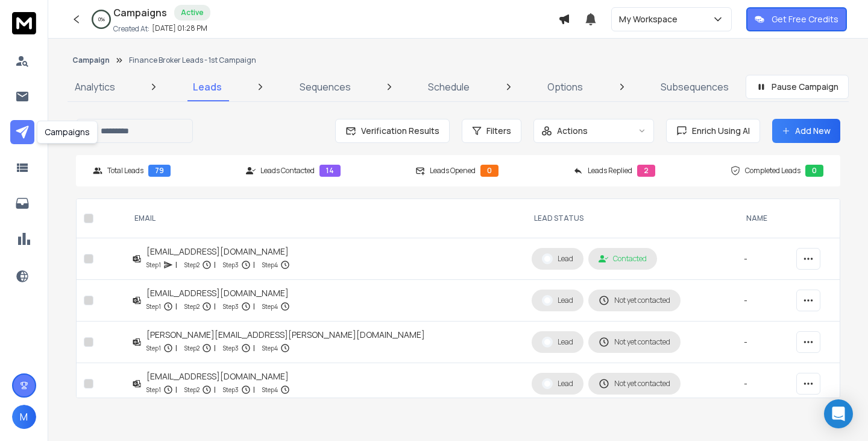  I want to click on p: Leads Opened, so click(453, 170).